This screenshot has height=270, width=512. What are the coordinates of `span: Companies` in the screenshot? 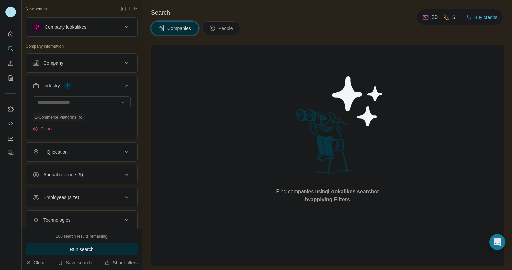 It's located at (179, 28).